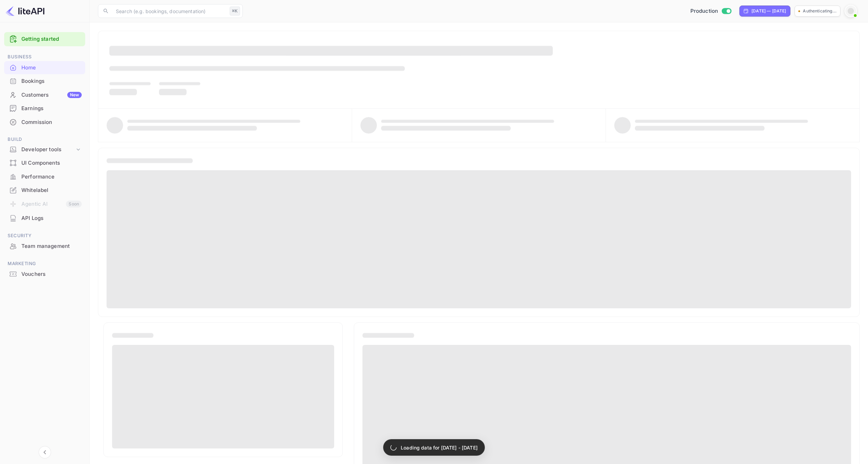 The height and width of the screenshot is (464, 868). What do you see at coordinates (45, 274) in the screenshot?
I see `a: Vouchers` at bounding box center [45, 274].